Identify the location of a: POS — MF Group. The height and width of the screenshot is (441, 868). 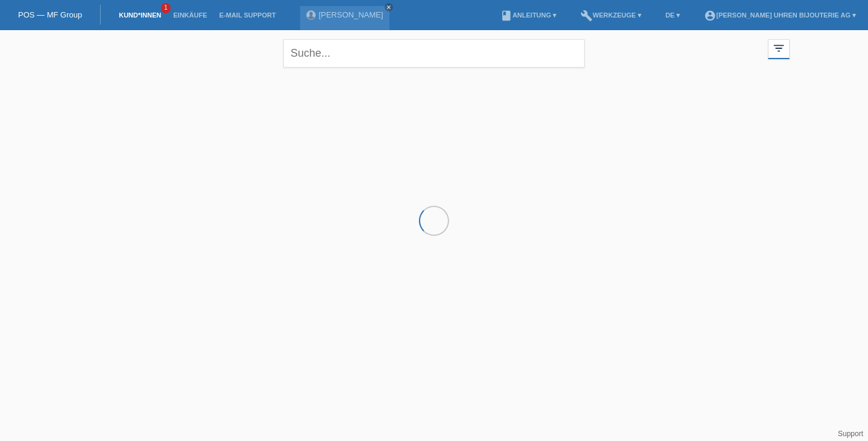
(50, 14).